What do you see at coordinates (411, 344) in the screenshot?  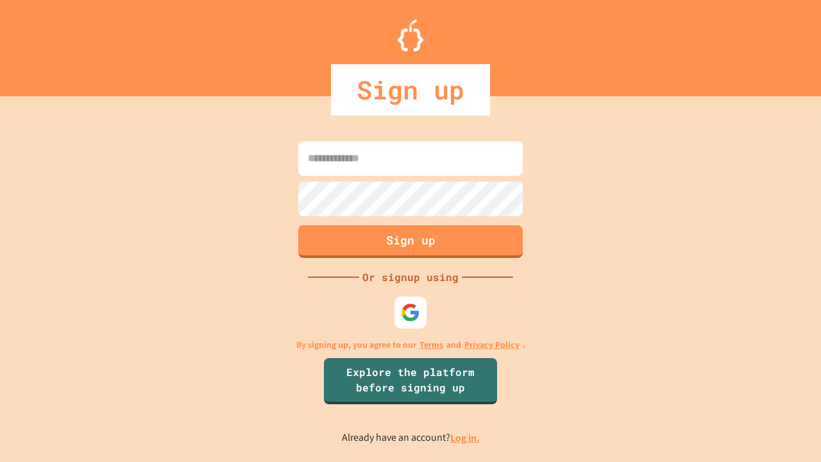 I see `p: By signing up, you agree to our and .` at bounding box center [411, 344].